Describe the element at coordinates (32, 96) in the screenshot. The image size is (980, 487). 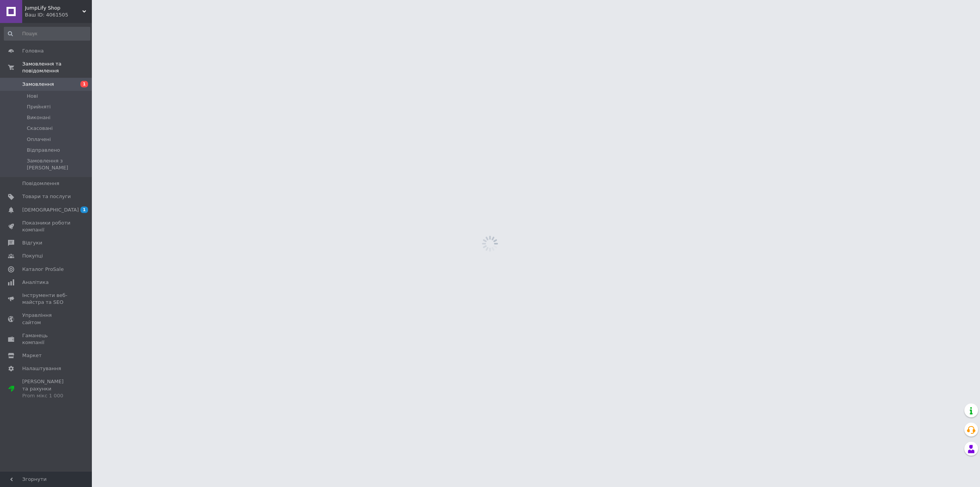
I see `span: Нові` at that location.